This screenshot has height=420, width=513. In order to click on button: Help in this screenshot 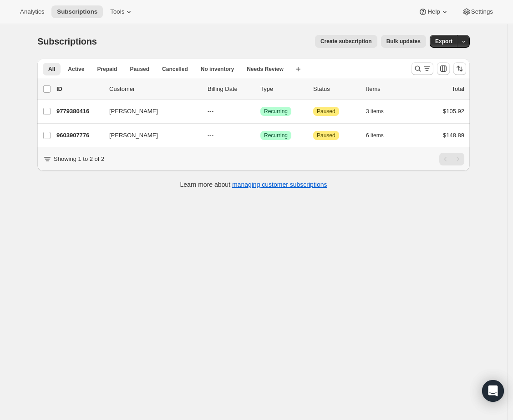, I will do `click(433, 12)`.